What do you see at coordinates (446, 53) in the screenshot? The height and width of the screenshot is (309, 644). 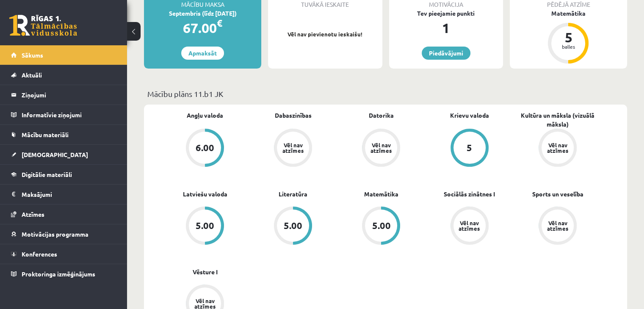 I see `a: Piedāvājumi` at bounding box center [446, 53].